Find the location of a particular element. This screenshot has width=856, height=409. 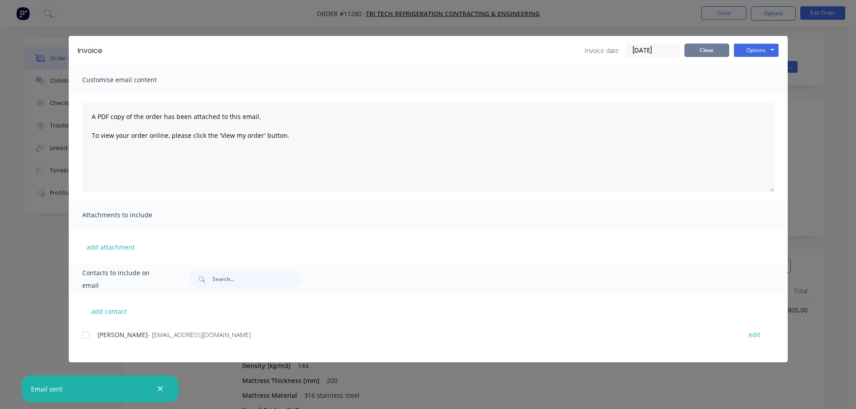

span: Contacts to include on email is located at coordinates (124, 279).